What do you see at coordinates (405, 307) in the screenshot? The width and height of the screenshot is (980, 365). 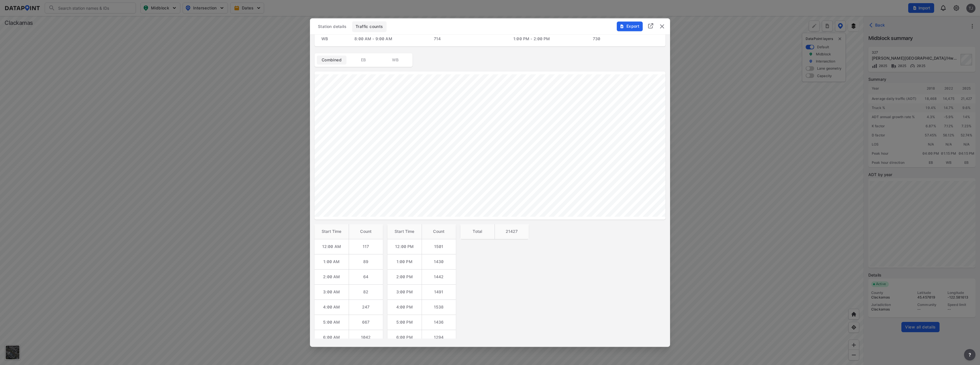 I see `td: 4:00 PM` at bounding box center [405, 307].